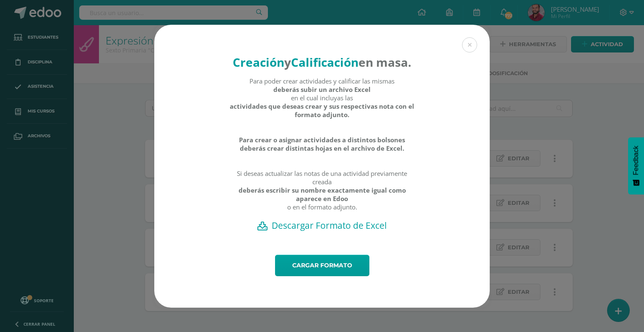 The image size is (644, 332). I want to click on strong: actividades que deseas crear y sus respectivas nota con el formato adjunto., so click(322, 110).